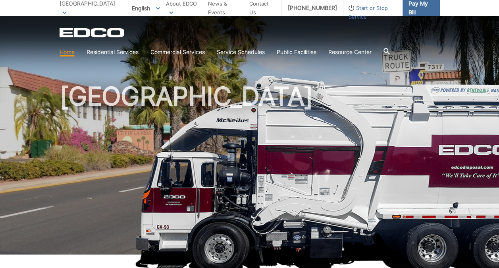  I want to click on a: Residential Services, so click(112, 52).